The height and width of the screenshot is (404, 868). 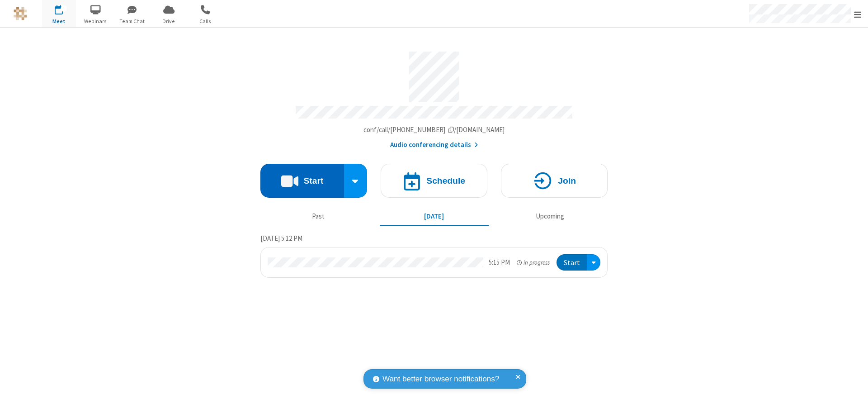 I want to click on div: 5:15 PM, so click(x=499, y=262).